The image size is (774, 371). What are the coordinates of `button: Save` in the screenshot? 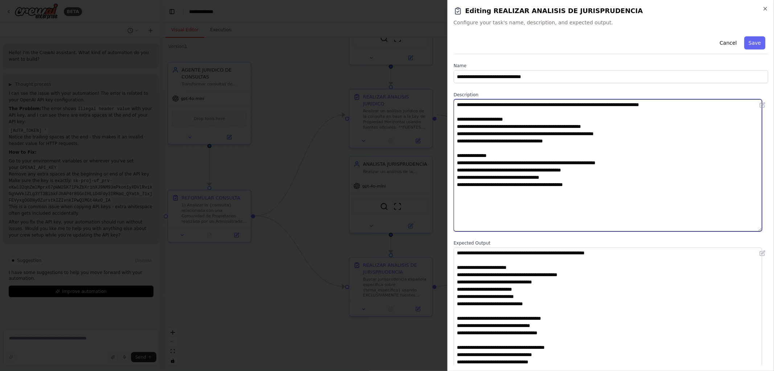 It's located at (755, 43).